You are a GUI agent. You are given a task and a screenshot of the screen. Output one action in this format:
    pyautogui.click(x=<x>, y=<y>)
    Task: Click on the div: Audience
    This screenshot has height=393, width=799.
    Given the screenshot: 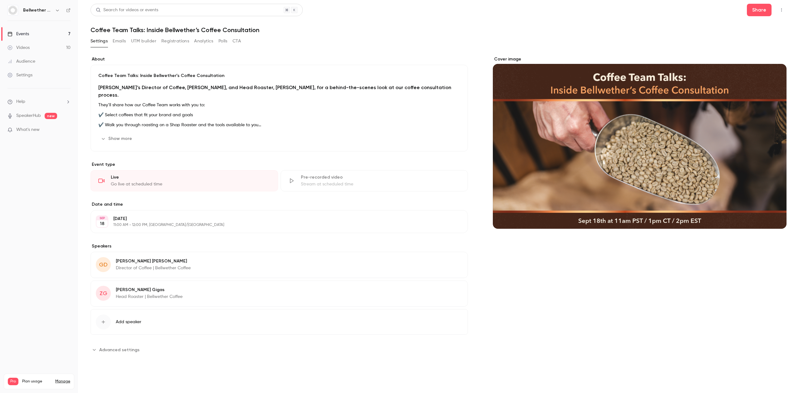 What is the action you would take?
    pyautogui.click(x=21, y=61)
    